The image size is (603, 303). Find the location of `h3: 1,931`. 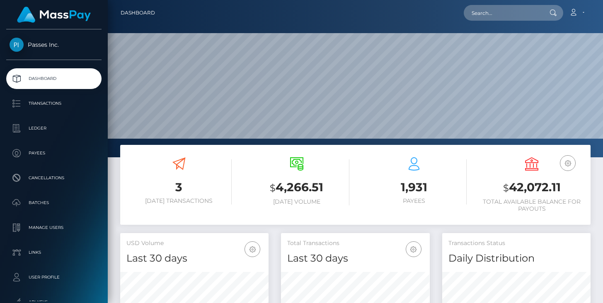

h3: 1,931 is located at coordinates (414, 187).